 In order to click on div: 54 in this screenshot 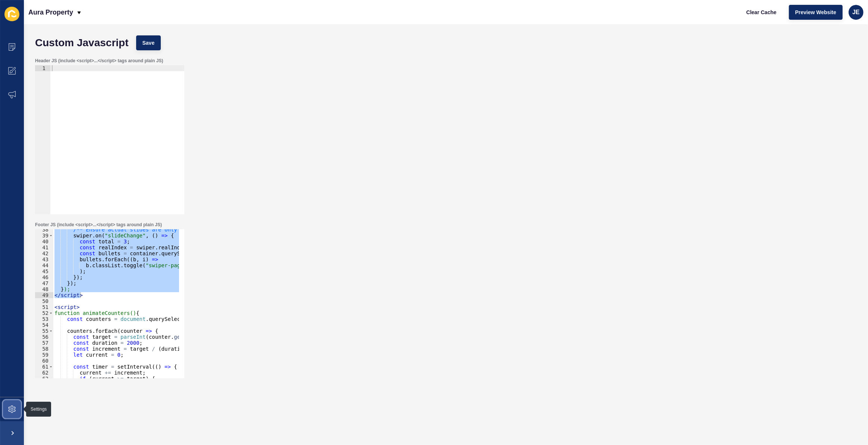, I will do `click(44, 325)`.